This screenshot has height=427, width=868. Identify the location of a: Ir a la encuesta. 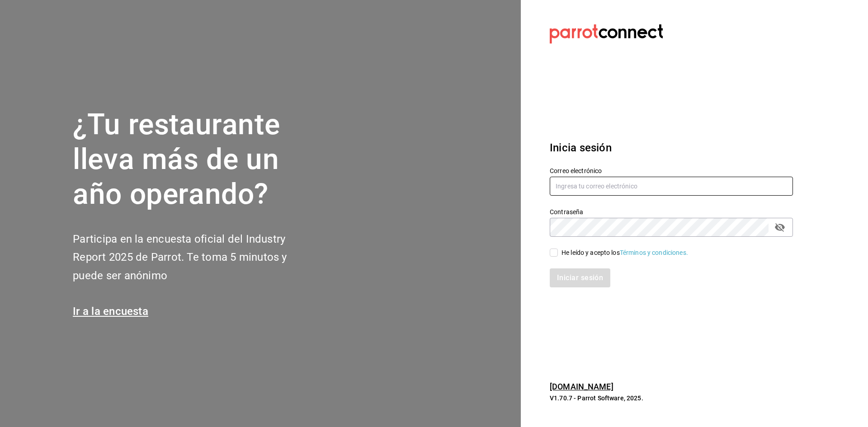
(110, 311).